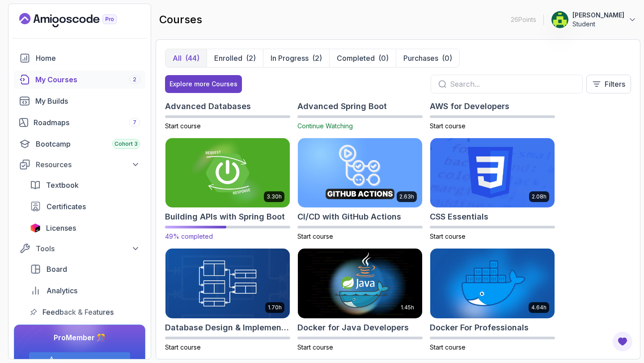 The image size is (644, 363). What do you see at coordinates (615, 84) in the screenshot?
I see `p: Filters` at bounding box center [615, 84].